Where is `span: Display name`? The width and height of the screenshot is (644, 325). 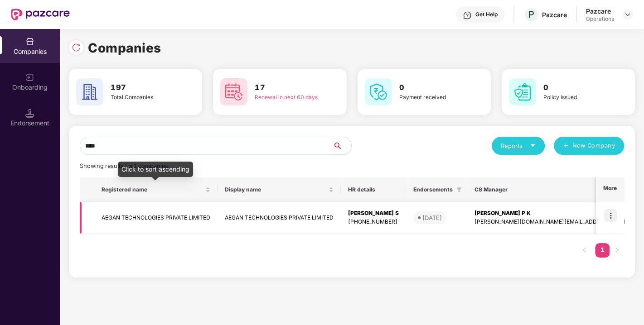 span: Display name is located at coordinates (276, 189).